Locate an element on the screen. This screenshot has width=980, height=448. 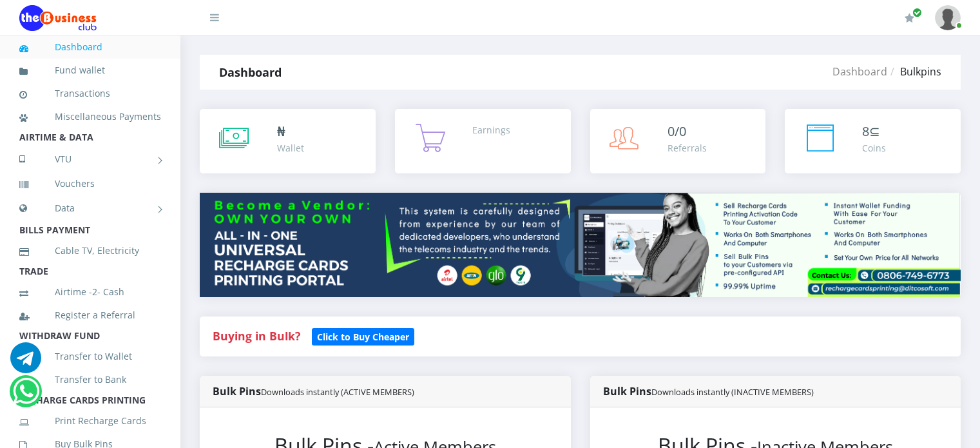
a: Fund wallet is located at coordinates (90, 70).